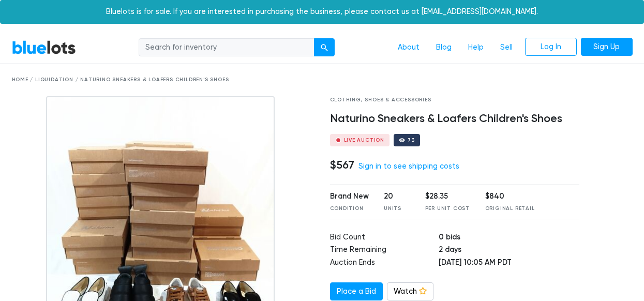 Image resolution: width=644 pixels, height=301 pixels. What do you see at coordinates (509, 238) in the screenshot?
I see `td: 0 bids` at bounding box center [509, 238].